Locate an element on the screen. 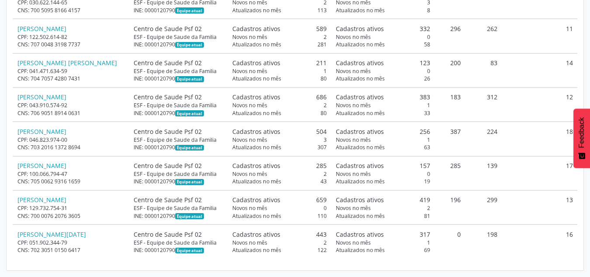 The image size is (590, 277). div: 110 is located at coordinates (280, 215).